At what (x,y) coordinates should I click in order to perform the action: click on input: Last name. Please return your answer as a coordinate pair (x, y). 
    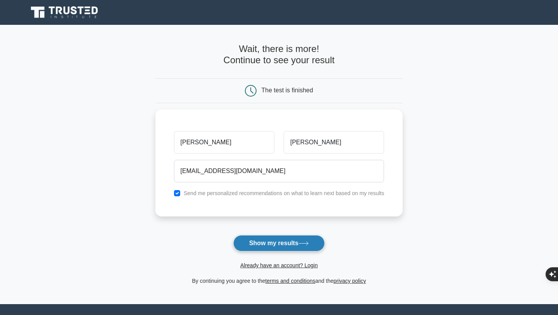
    Looking at the image, I should click on (334, 142).